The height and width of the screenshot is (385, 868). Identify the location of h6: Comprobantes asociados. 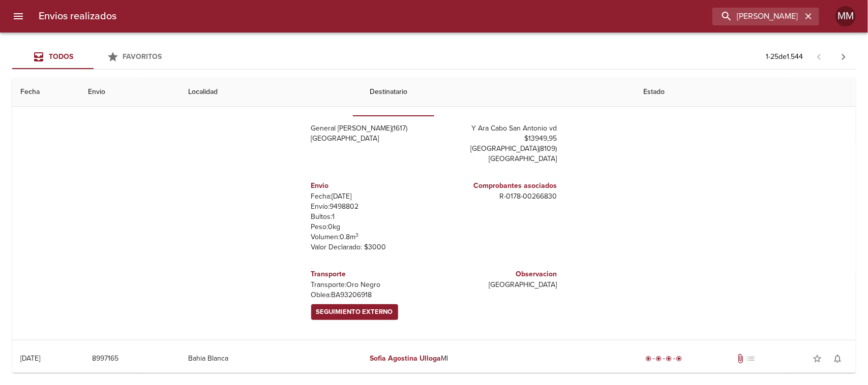
(498, 186).